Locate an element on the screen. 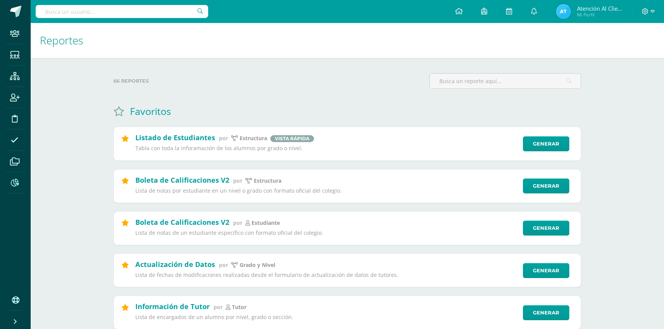 The image size is (664, 329). span: Reportes is located at coordinates (61, 40).